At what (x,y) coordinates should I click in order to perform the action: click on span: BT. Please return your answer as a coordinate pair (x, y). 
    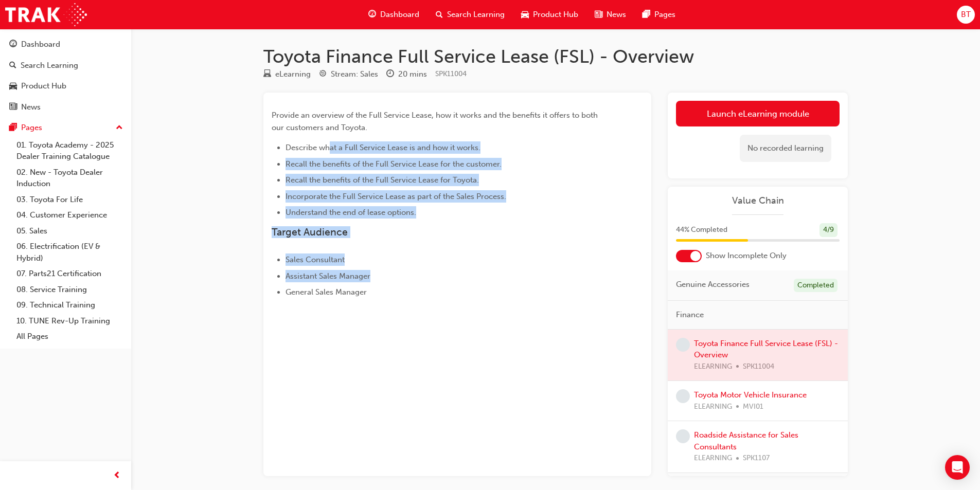
    Looking at the image, I should click on (966, 14).